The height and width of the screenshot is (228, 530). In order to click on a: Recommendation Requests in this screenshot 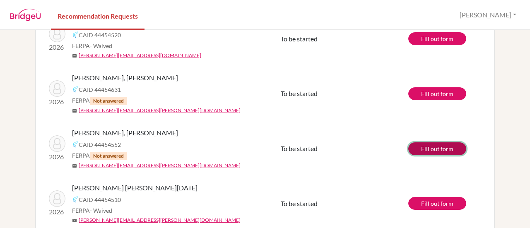, I will do `click(98, 15)`.